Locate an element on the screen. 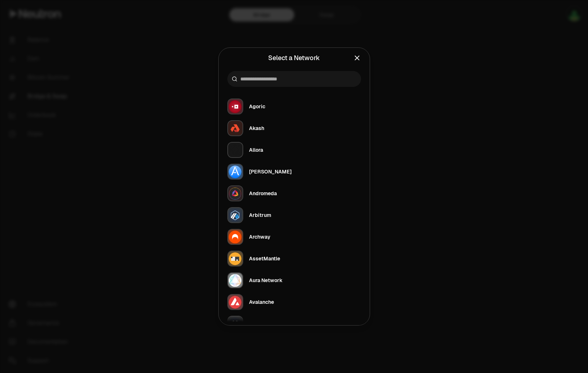  img: Avalanche Logo is located at coordinates (235, 302).